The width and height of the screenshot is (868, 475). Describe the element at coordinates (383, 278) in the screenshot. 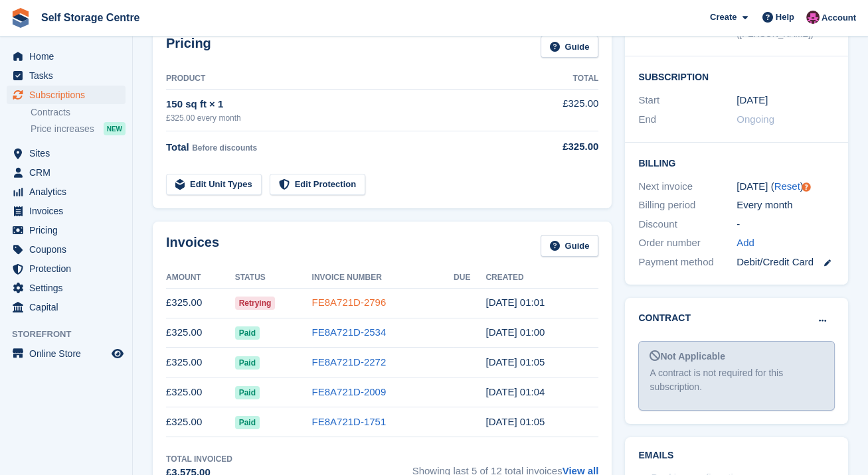

I see `th: Invoice Number` at that location.